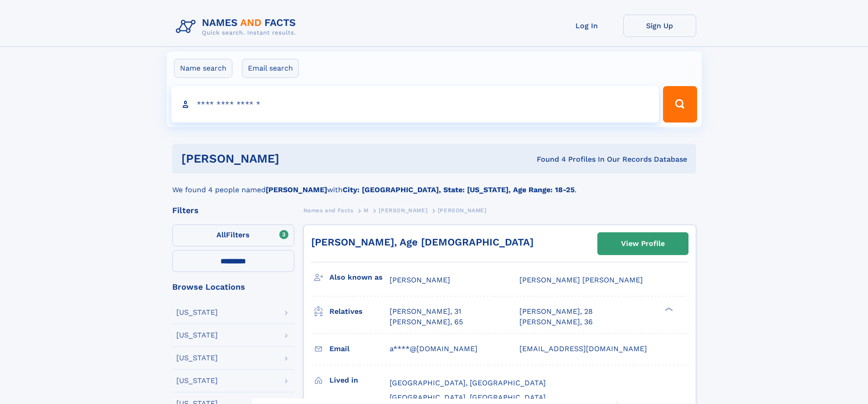 Image resolution: width=868 pixels, height=404 pixels. I want to click on h3: Relatives, so click(360, 312).